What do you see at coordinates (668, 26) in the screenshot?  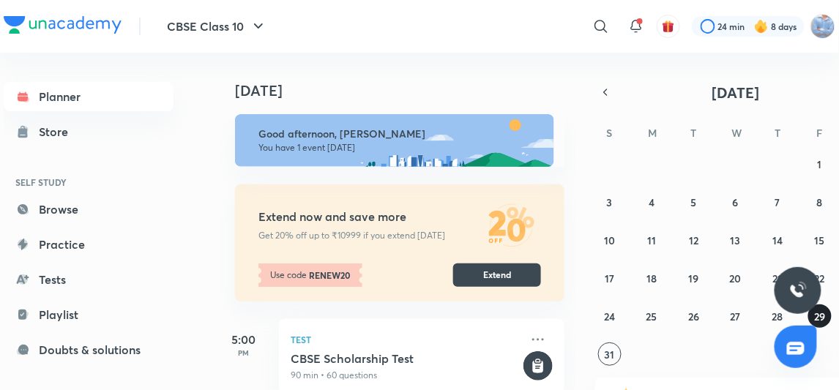 I see `img: avatar` at bounding box center [668, 26].